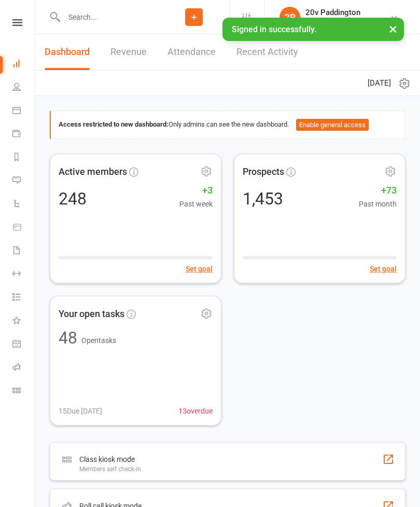 The width and height of the screenshot is (420, 507). Describe the element at coordinates (196, 190) in the screenshot. I see `span: +3` at that location.